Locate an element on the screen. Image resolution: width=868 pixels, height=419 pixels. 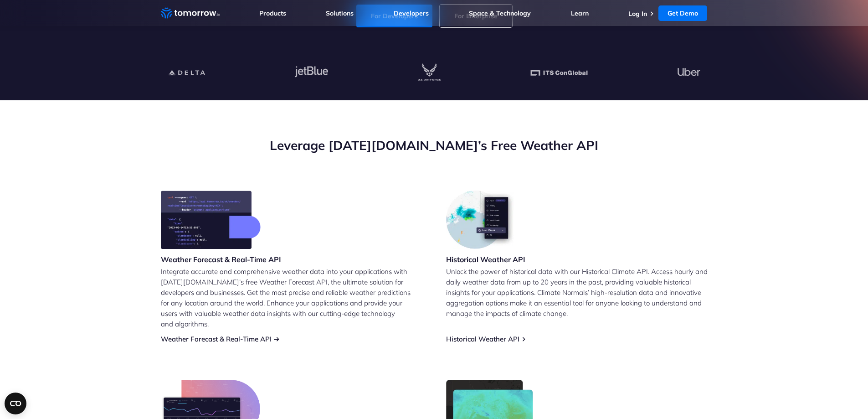
a: Developers is located at coordinates (411, 13).